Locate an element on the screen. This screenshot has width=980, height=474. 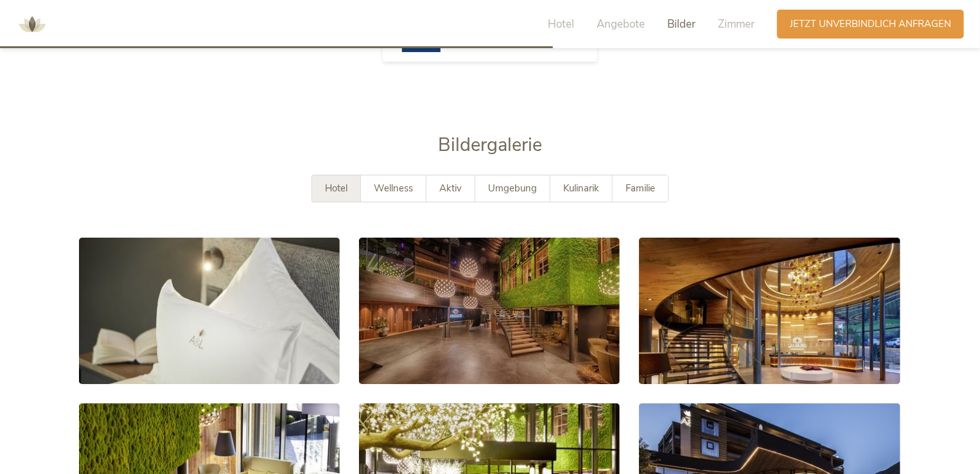
a: AMONTI & LUNARIS Wellnessresort is located at coordinates (32, 24).